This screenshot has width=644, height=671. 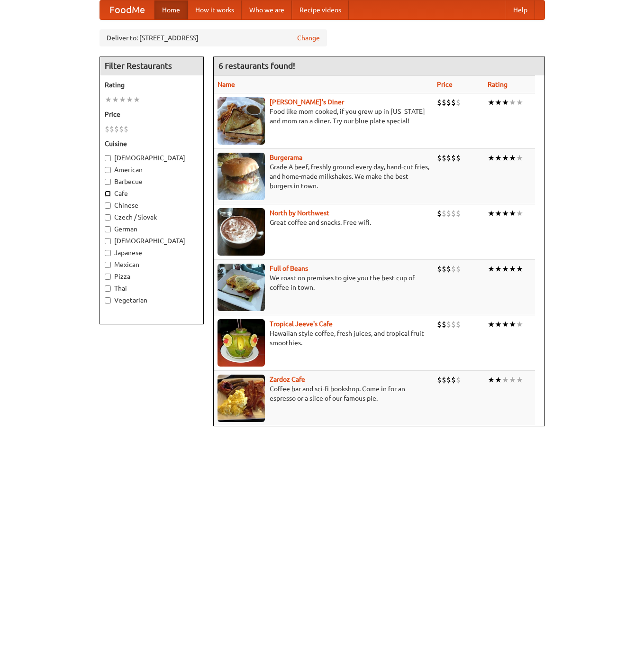 I want to click on p: Coffee bar and sci-fi bookshop. Come in for an espresso or a slice of our famous pie., so click(x=323, y=394).